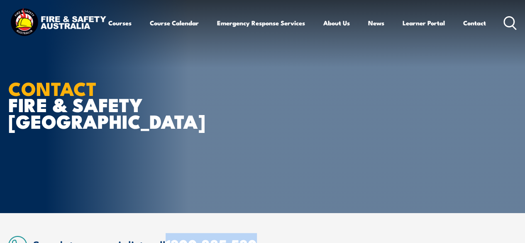  What do you see at coordinates (376, 23) in the screenshot?
I see `a: News` at bounding box center [376, 23].